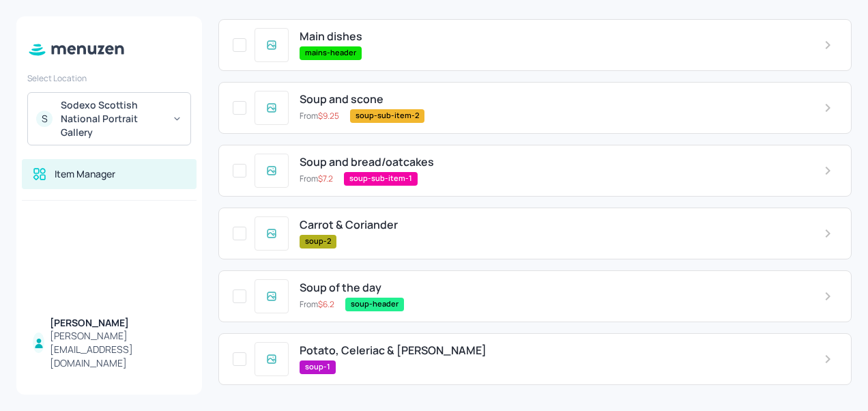 The height and width of the screenshot is (411, 868). Describe the element at coordinates (387, 116) in the screenshot. I see `span: soup-sub-item-2` at that location.